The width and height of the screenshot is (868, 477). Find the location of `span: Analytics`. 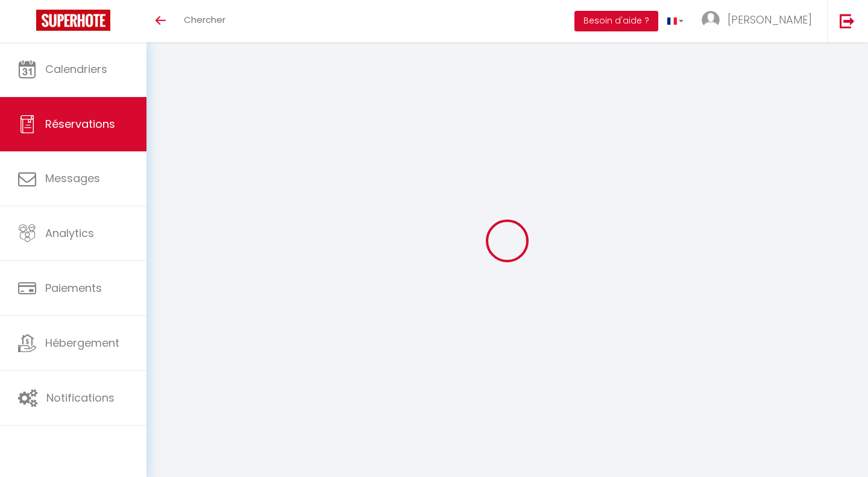

span: Analytics is located at coordinates (69, 233).